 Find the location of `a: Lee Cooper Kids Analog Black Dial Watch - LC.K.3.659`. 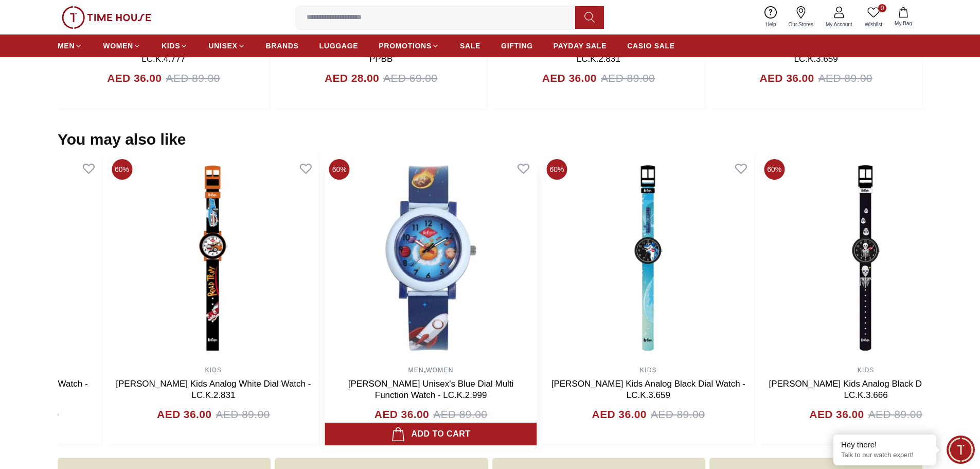

a: Lee Cooper Kids Analog Black Dial Watch - LC.K.3.659 is located at coordinates (648, 258).